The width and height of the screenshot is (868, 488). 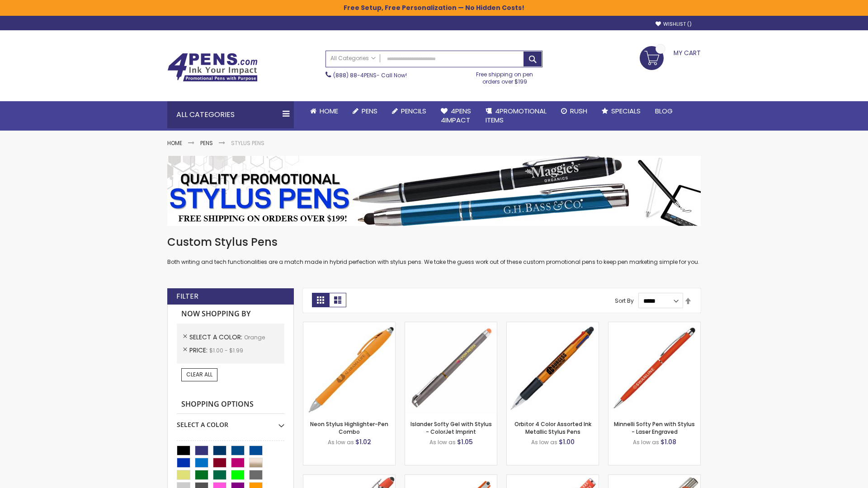 What do you see at coordinates (673, 24) in the screenshot?
I see `a: Wishlist` at bounding box center [673, 24].